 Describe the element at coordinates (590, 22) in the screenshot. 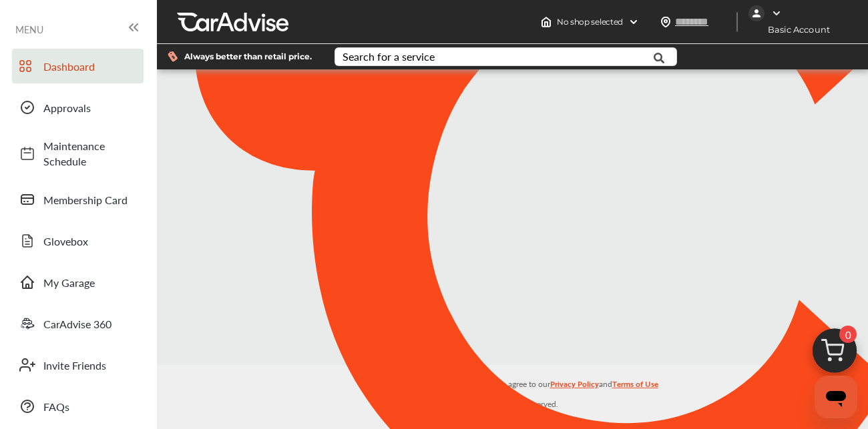

I see `span: No shop selected` at that location.